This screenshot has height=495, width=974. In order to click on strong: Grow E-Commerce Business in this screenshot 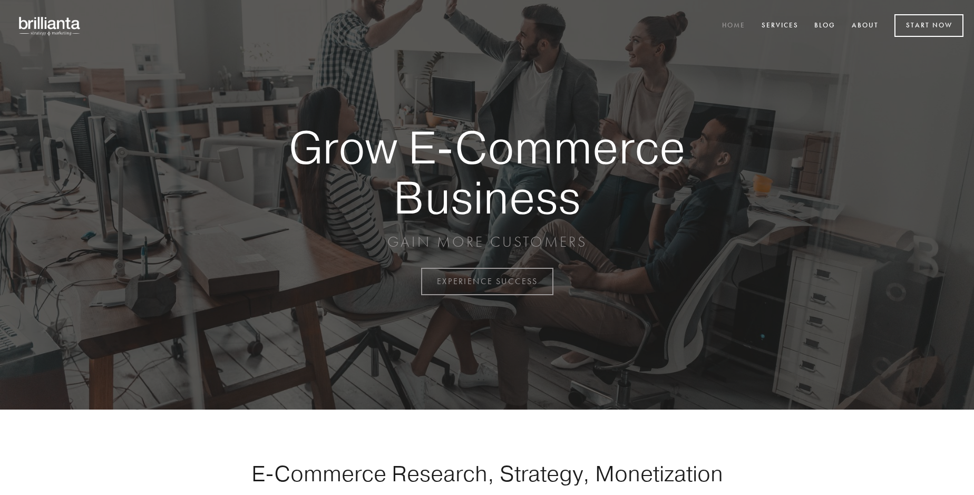, I will do `click(487, 172)`.